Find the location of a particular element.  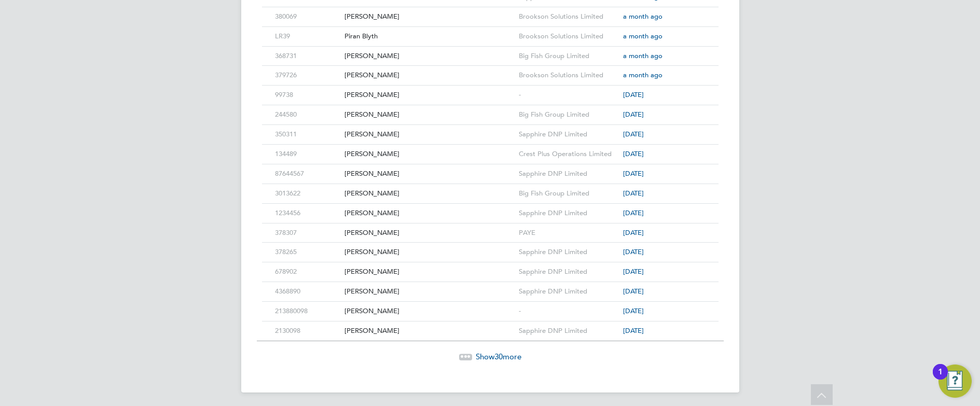

div: 4368890 is located at coordinates (307, 291).